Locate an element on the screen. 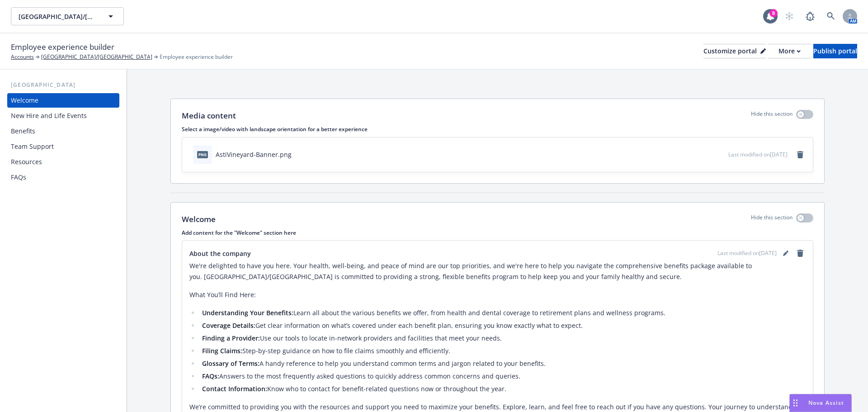  div: Drag to move is located at coordinates (795, 403).